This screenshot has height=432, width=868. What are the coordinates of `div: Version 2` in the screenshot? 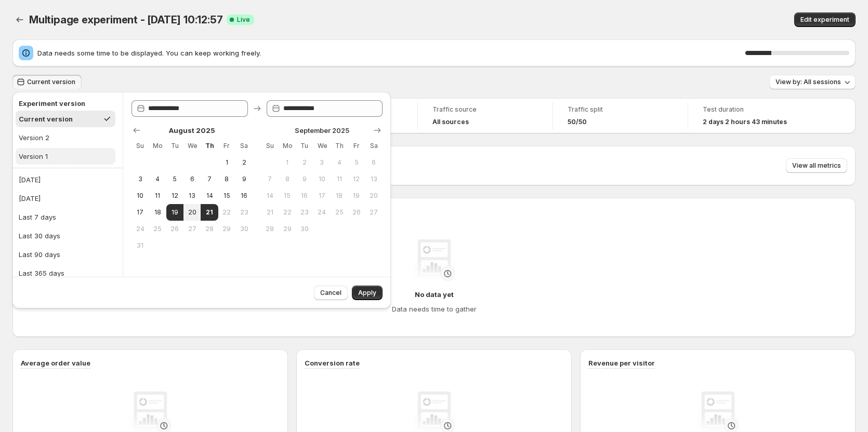 It's located at (34, 138).